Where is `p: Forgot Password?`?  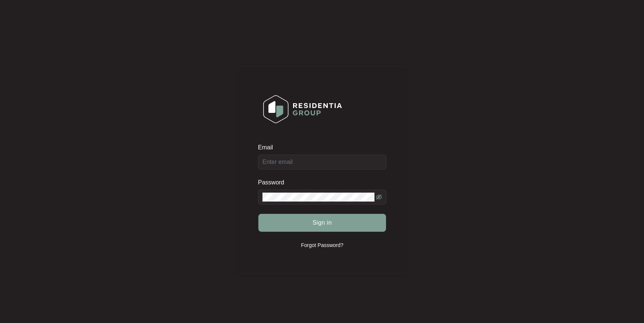
p: Forgot Password? is located at coordinates (322, 245).